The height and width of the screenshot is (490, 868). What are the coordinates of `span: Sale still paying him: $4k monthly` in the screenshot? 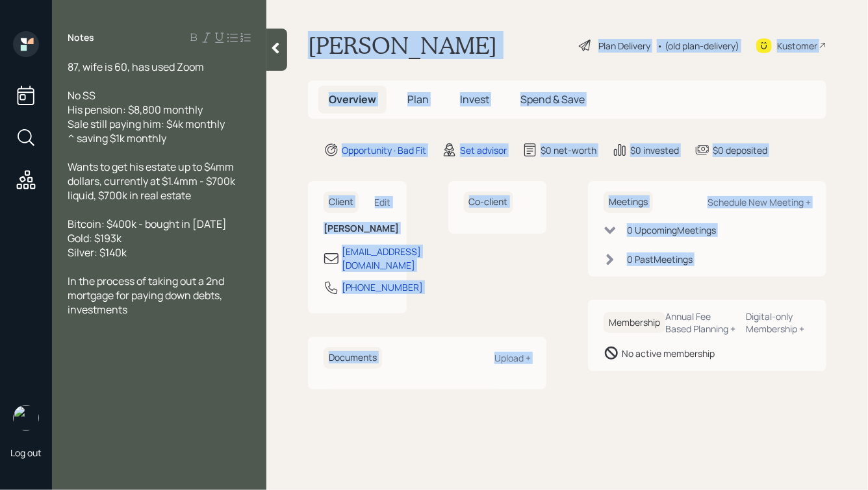 It's located at (146, 124).